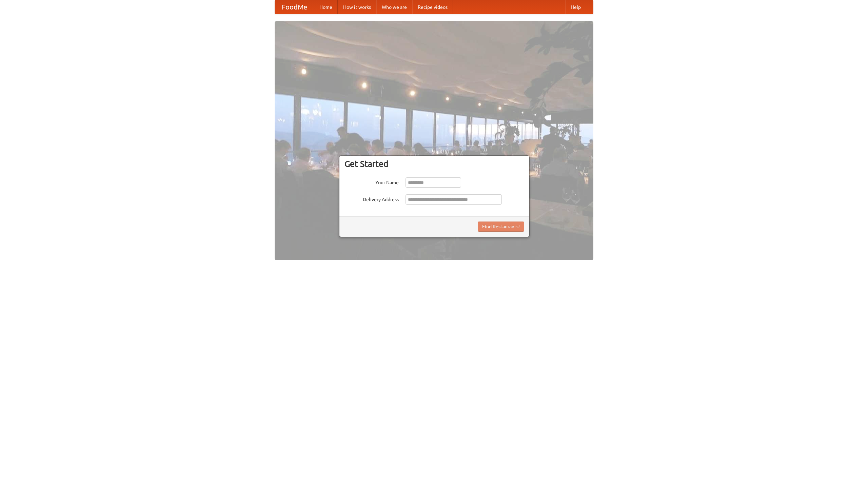 The image size is (868, 480). Describe the element at coordinates (576, 7) in the screenshot. I see `a: Help` at that location.